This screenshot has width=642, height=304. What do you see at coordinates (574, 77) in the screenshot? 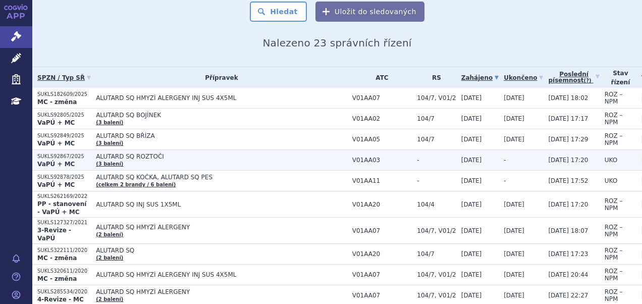
I see `a: Poslednípísemnost(?)` at bounding box center [574, 77].